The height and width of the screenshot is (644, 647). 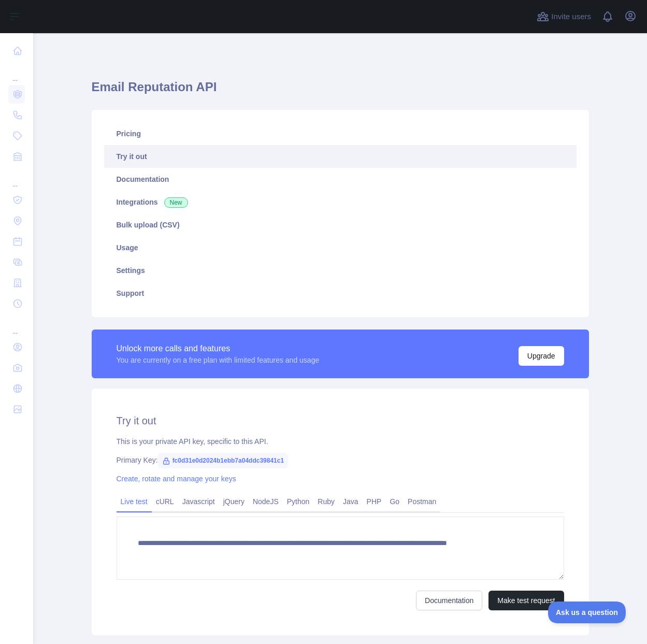 What do you see at coordinates (340, 134) in the screenshot?
I see `a: Pricing` at bounding box center [340, 134].